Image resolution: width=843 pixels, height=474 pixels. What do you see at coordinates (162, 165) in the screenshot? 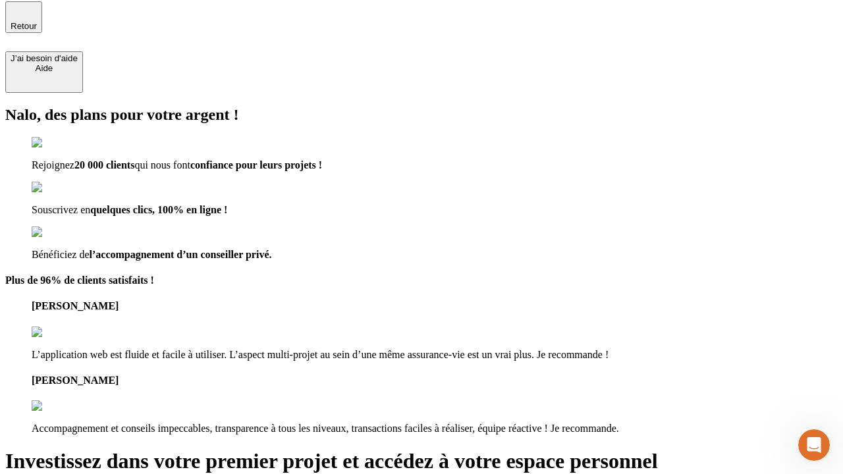
I see `span: qui nous font` at bounding box center [162, 165].